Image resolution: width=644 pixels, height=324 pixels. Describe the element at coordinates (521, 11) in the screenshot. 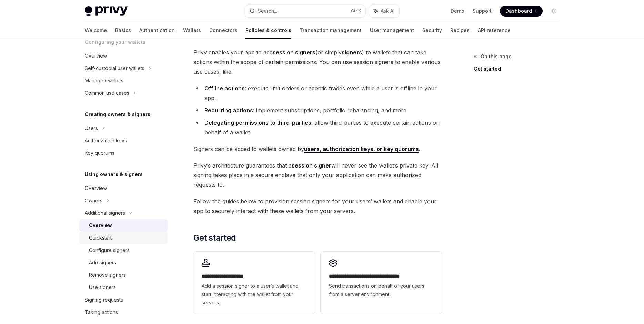

I see `a: Dashboard` at that location.